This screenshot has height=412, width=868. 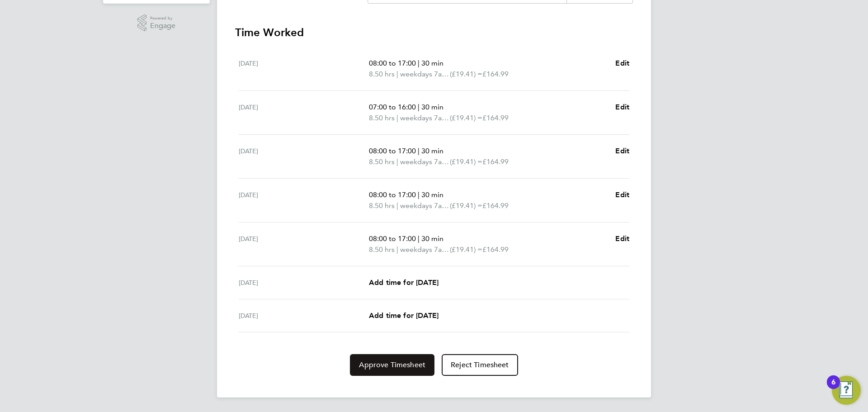 What do you see at coordinates (163, 18) in the screenshot?
I see `span: Powered by` at bounding box center [163, 18].